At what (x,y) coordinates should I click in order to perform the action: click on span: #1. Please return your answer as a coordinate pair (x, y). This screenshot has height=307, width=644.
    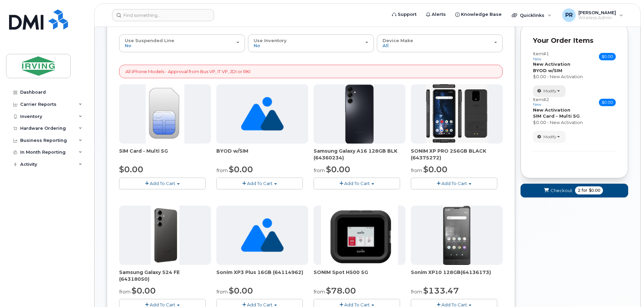
    Looking at the image, I should click on (546, 53).